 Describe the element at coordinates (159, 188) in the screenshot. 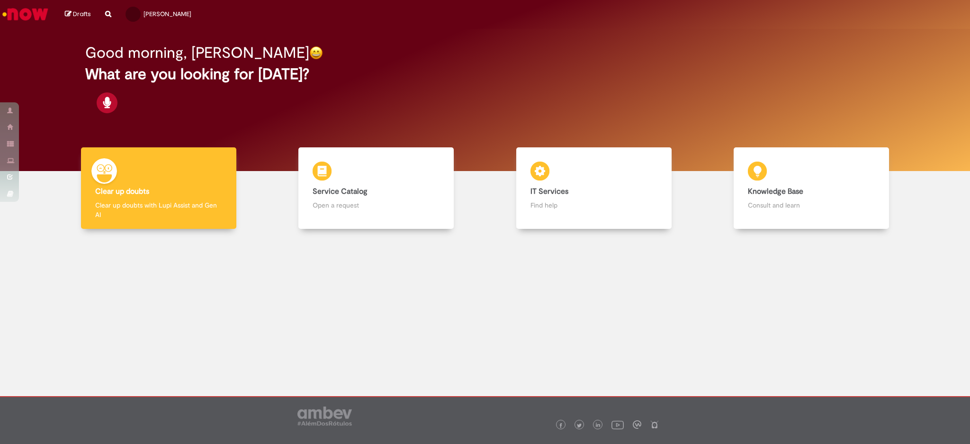

I see `a: Clear up doubts Clear up doubts with Lupi Assist and Gen AI` at that location.